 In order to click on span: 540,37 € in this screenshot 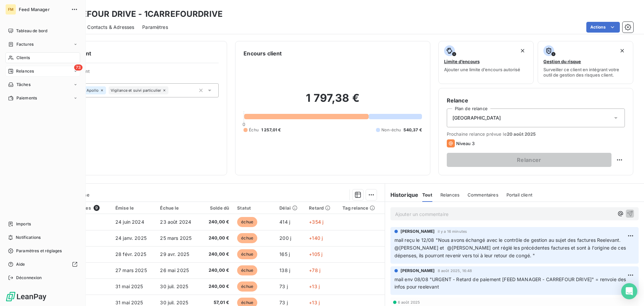, I will do `click(413, 130)`.